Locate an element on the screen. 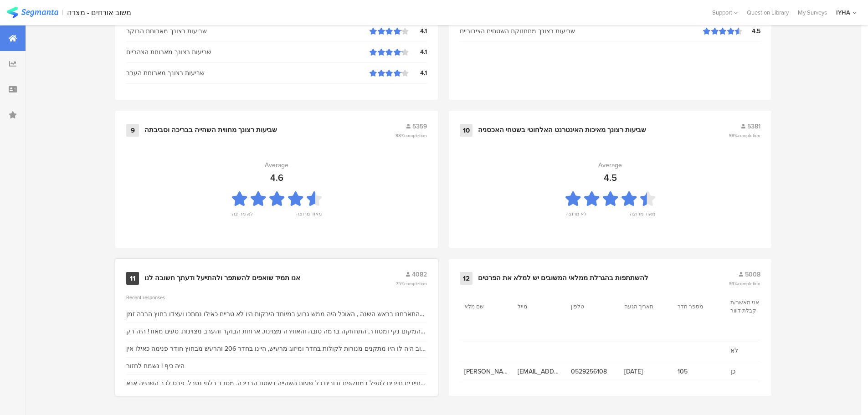 The height and width of the screenshot is (415, 868). div: Question Library is located at coordinates (768, 12).